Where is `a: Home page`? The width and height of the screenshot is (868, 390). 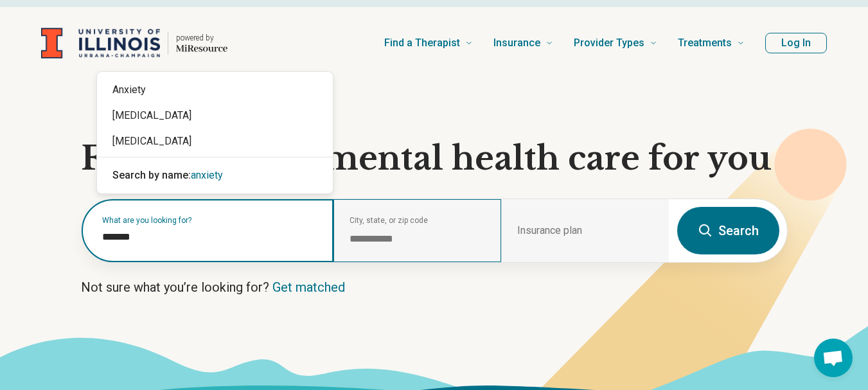
a: Home page is located at coordinates (134, 43).